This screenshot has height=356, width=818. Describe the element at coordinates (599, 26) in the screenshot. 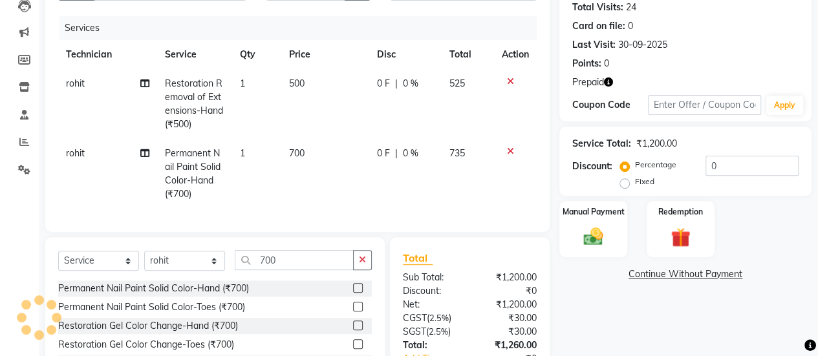

I see `div: Card on file:` at that location.